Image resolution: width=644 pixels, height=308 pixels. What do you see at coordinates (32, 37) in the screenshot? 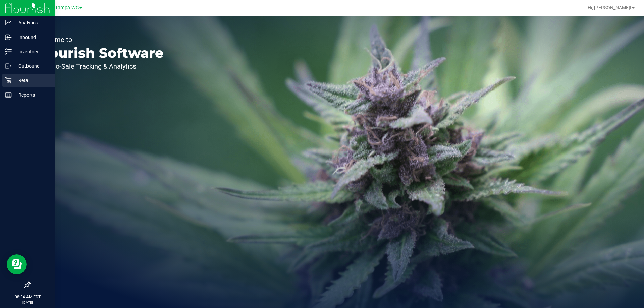
I see `p: Inbound` at bounding box center [32, 37].